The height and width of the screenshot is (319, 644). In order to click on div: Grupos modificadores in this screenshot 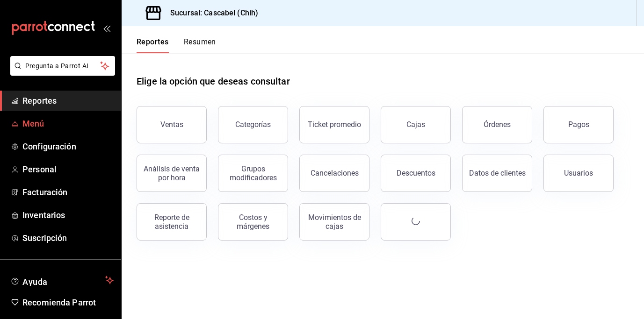, I will do `click(253, 173)`.